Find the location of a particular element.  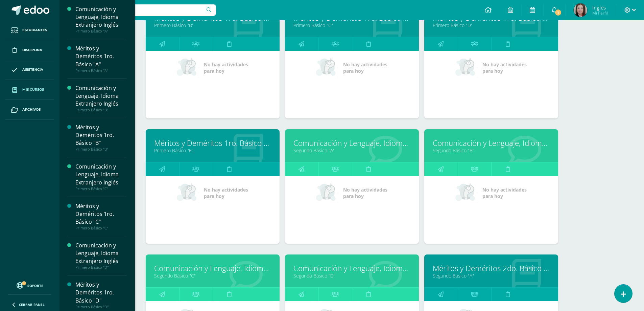

span: Soporte is located at coordinates (35, 285).